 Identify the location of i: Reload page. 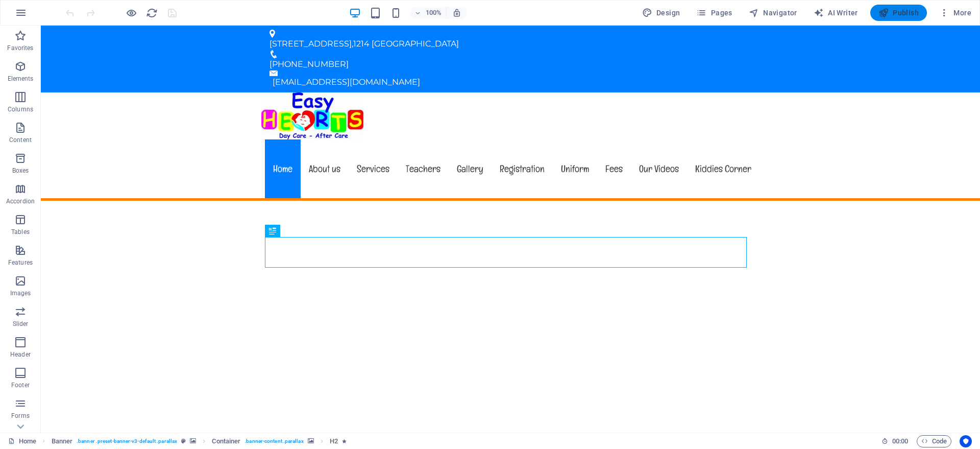
(152, 12).